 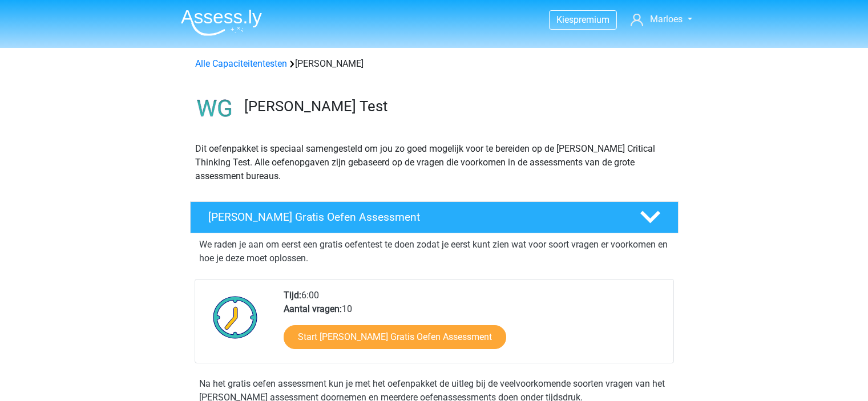 What do you see at coordinates (241, 63) in the screenshot?
I see `a: Alle Capaciteitentesten` at bounding box center [241, 63].